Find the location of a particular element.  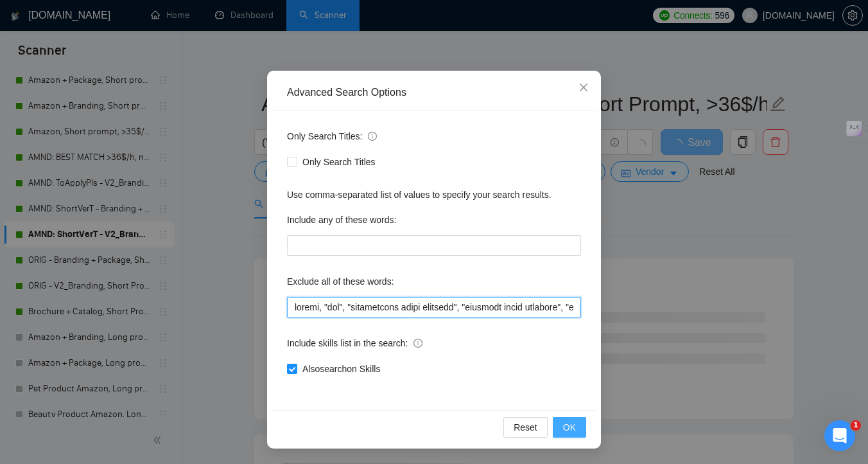

span: Only Search Titles is located at coordinates (339, 162).